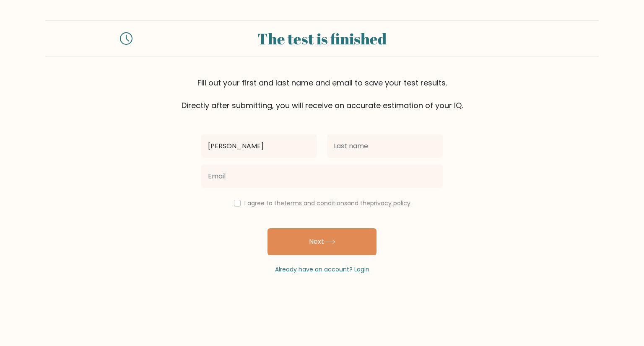  I want to click on div: Fill out your first and last name and email to save your test results. Directly after submitting,..., so click(322, 94).